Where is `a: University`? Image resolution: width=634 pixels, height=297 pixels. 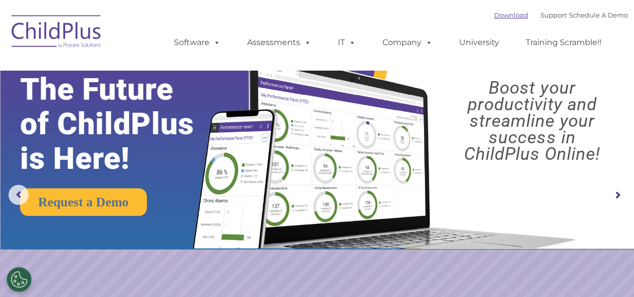 a: University is located at coordinates (479, 43).